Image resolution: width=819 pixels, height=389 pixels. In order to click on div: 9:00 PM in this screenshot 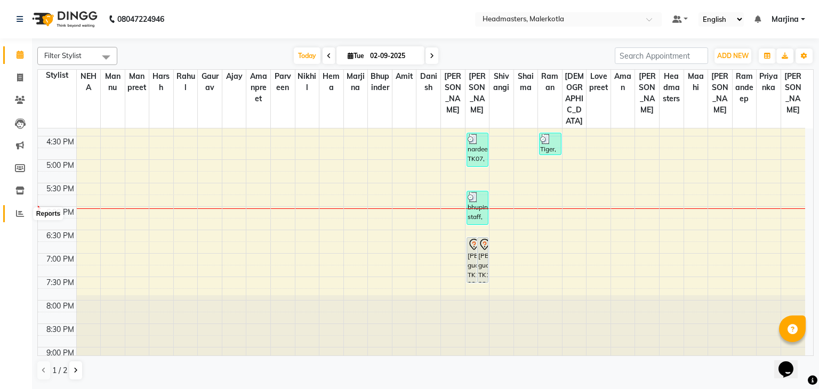, I will do `click(60, 353)`.